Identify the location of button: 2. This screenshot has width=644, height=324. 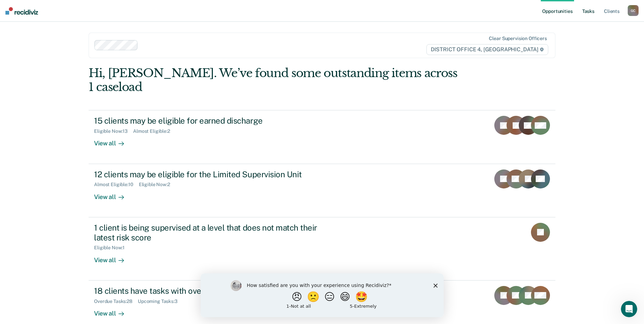
(113, 23).